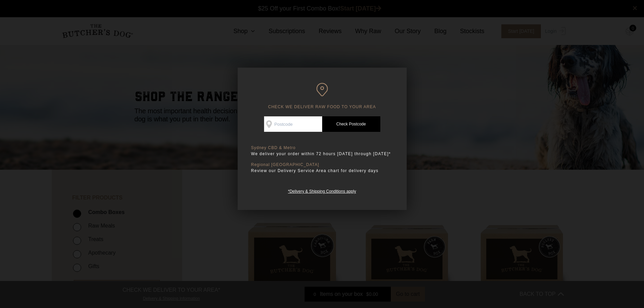 The height and width of the screenshot is (308, 644). What do you see at coordinates (293, 124) in the screenshot?
I see `input: Postcode` at bounding box center [293, 124].